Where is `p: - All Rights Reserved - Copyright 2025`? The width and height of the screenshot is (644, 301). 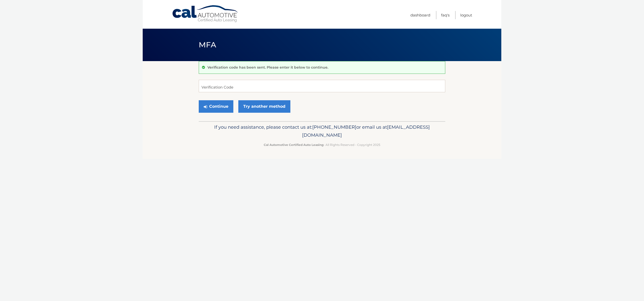 p: - All Rights Reserved - Copyright 2025 is located at coordinates (322, 145).